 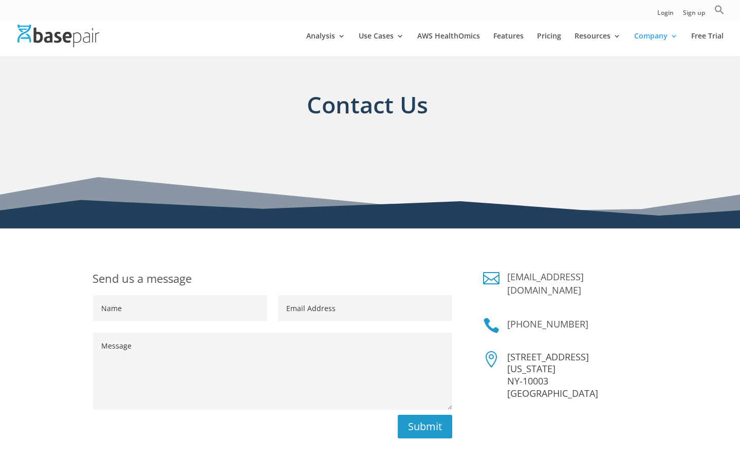 What do you see at coordinates (448, 44) in the screenshot?
I see `a: AWS HealthOmics` at bounding box center [448, 44].